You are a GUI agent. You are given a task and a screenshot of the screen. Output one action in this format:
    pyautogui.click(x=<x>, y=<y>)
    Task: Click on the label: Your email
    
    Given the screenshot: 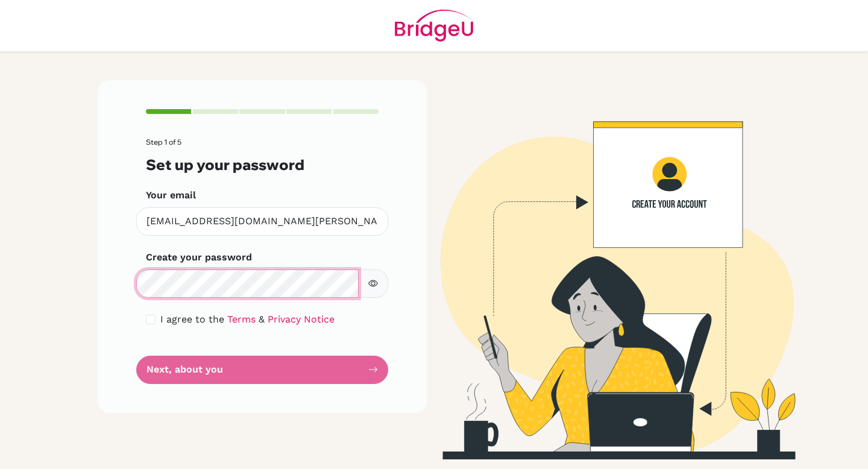 What is the action you would take?
    pyautogui.click(x=171, y=195)
    